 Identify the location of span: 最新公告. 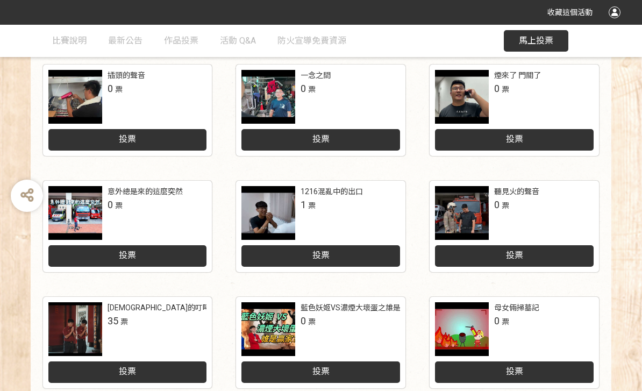
(125, 40).